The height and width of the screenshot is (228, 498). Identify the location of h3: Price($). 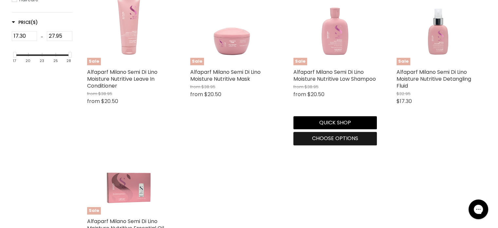
(25, 22).